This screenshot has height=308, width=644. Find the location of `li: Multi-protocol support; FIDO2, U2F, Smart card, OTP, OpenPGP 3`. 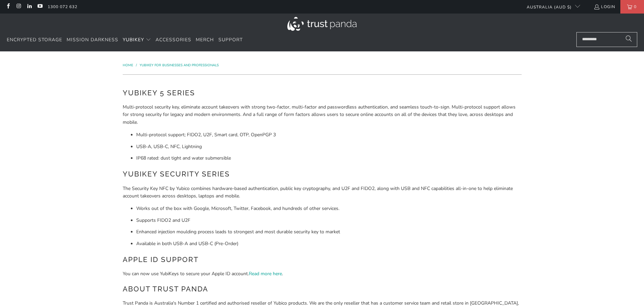

li: Multi-protocol support; FIDO2, U2F, Smart card, OTP, OpenPGP 3 is located at coordinates (329, 135).